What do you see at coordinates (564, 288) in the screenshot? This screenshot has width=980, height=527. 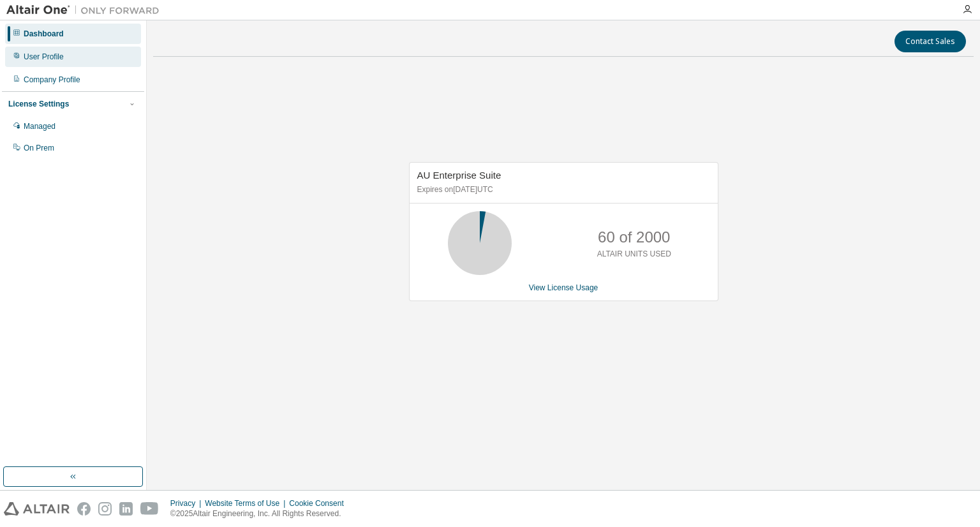 I see `a: View License Usage` at bounding box center [564, 288].